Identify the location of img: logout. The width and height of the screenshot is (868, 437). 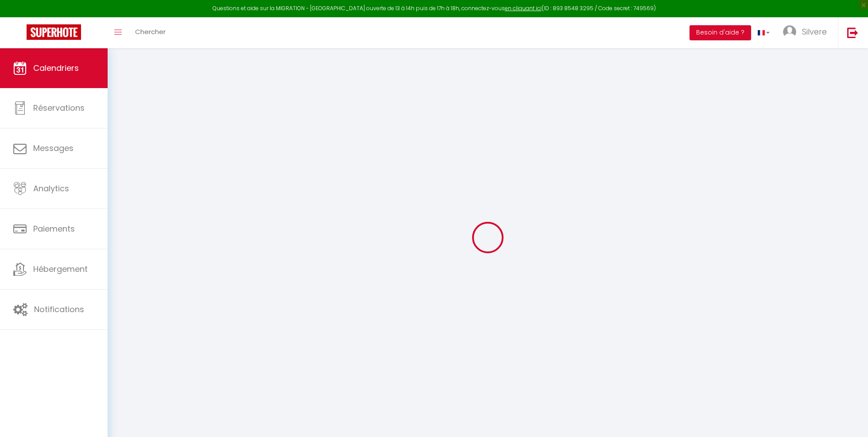
(853, 33).